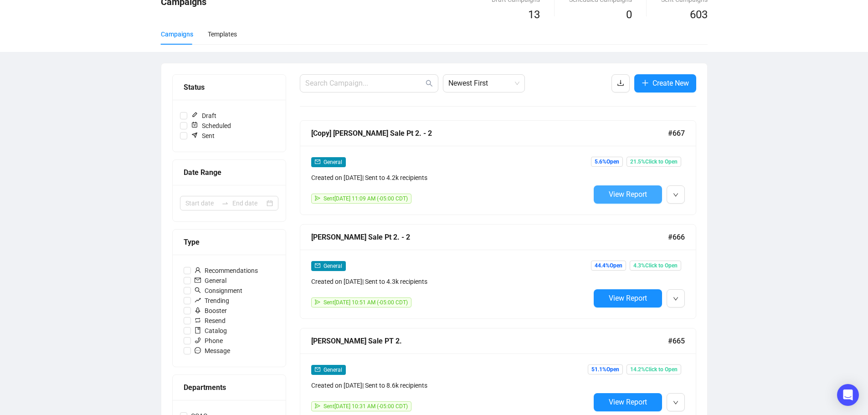 Image resolution: width=868 pixels, height=415 pixels. I want to click on div: Type, so click(229, 242).